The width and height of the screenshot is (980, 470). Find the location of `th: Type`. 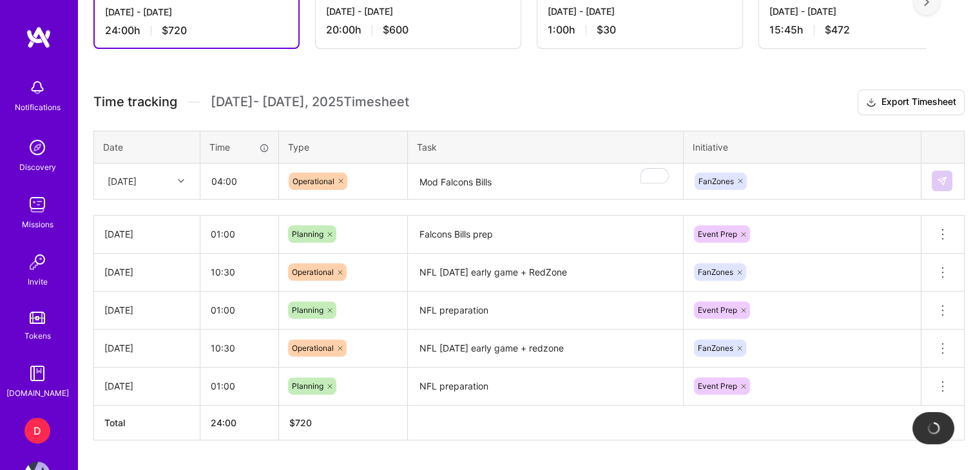

th: Type is located at coordinates (344, 147).